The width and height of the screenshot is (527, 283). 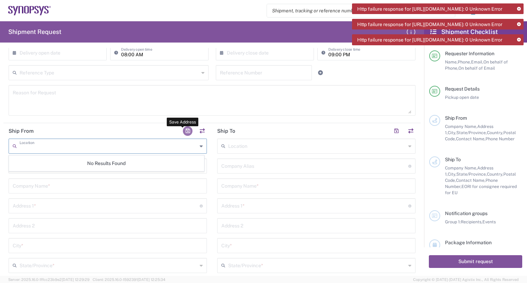 I want to click on a: Add Reference, so click(x=321, y=73).